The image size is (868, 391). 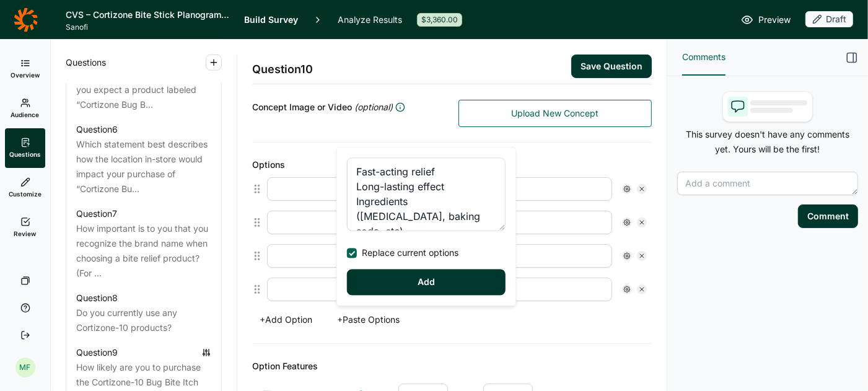 I want to click on div: How important is to you that you recognize the brand name when choosing a bite relief product? (F..., so click(x=144, y=251).